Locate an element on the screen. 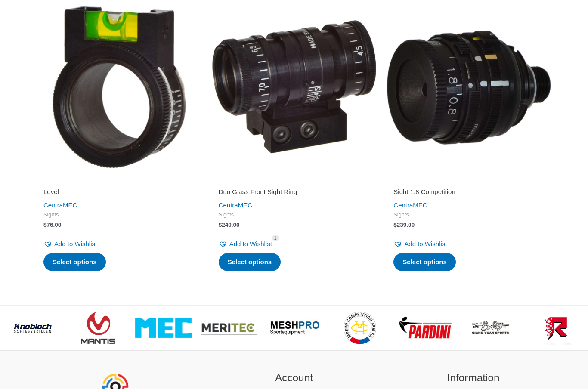 This screenshot has height=389, width=588. img: Duo Glass Front Sight Ring is located at coordinates (294, 87).